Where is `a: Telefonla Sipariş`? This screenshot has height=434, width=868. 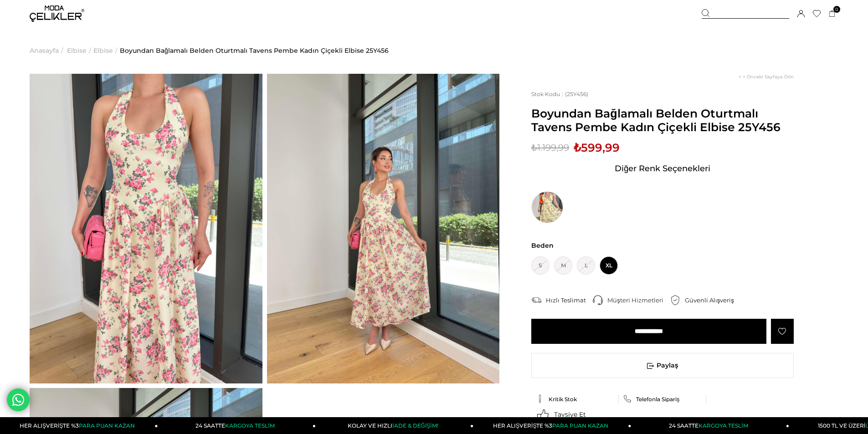
a: Telefonla Sipariş is located at coordinates (663, 400).